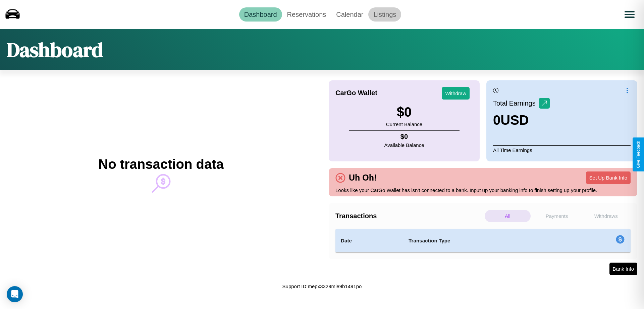  What do you see at coordinates (369, 240) in the screenshot?
I see `h4: Date` at bounding box center [369, 240].